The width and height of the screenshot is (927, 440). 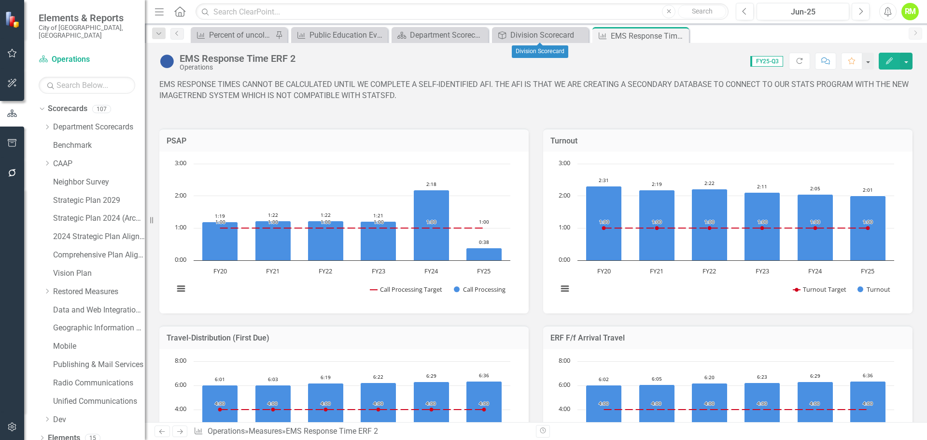 I want to click on path: FY20, 1. Turnout Target., so click(x=604, y=228).